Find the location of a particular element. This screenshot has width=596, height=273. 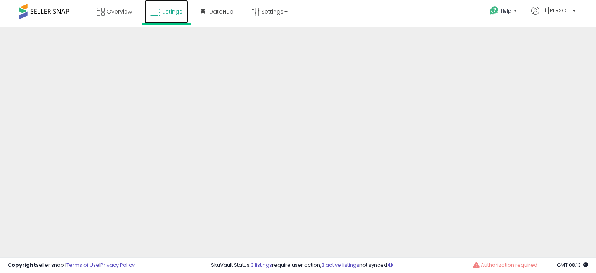

a: Terms of Use is located at coordinates (83, 265).